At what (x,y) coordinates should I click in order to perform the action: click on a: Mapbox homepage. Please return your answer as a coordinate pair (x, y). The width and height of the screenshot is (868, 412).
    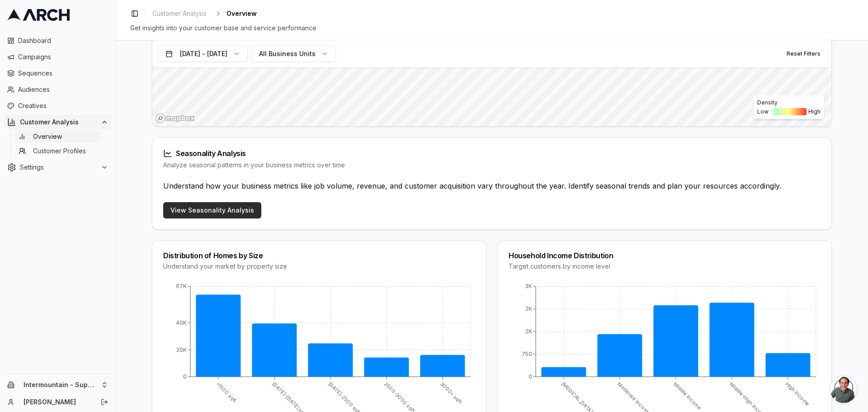
    Looking at the image, I should click on (175, 118).